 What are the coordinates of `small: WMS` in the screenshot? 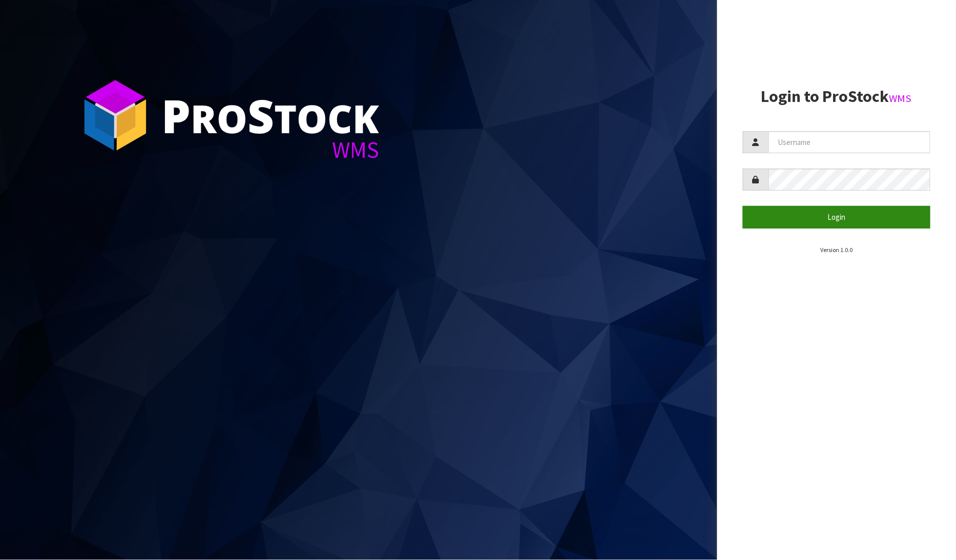 It's located at (901, 98).